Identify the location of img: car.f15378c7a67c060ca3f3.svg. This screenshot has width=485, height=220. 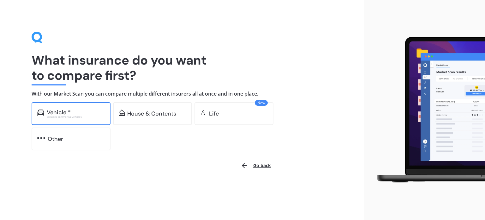
(41, 112).